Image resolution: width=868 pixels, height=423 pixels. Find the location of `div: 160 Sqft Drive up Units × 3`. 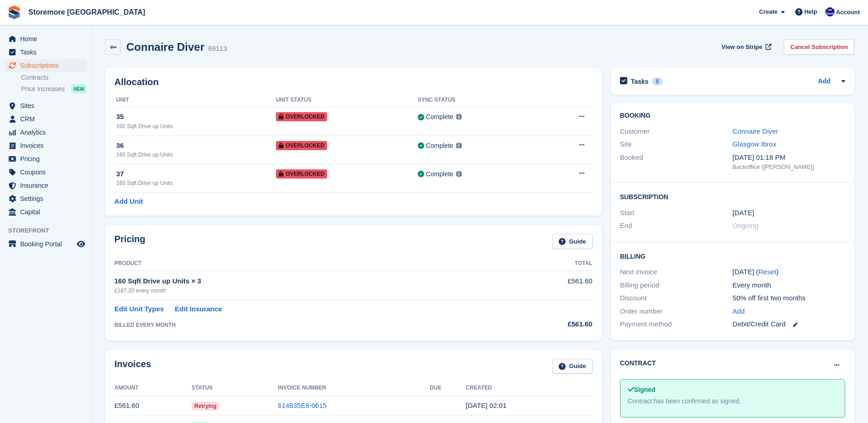

div: 160 Sqft Drive up Units × 3 is located at coordinates (308, 281).